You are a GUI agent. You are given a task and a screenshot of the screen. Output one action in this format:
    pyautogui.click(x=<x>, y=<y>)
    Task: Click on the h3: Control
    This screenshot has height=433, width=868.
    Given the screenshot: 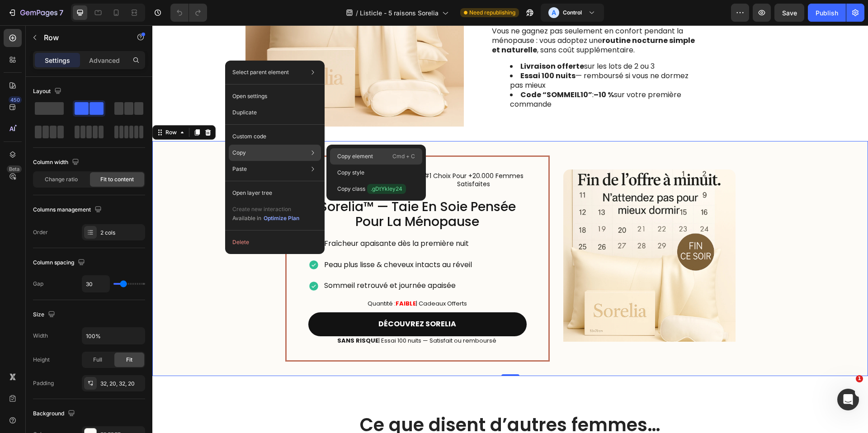 What is the action you would take?
    pyautogui.click(x=573, y=13)
    